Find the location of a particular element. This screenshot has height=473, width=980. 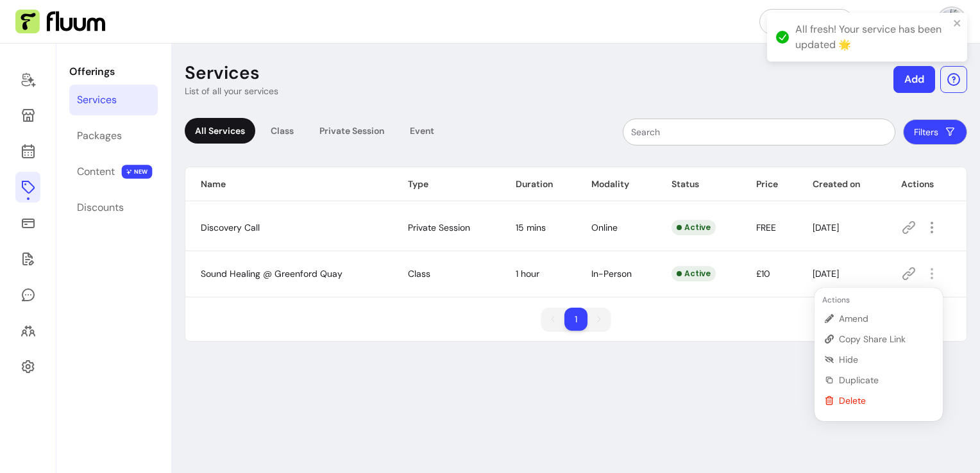

p: Offerings is located at coordinates (113, 72).